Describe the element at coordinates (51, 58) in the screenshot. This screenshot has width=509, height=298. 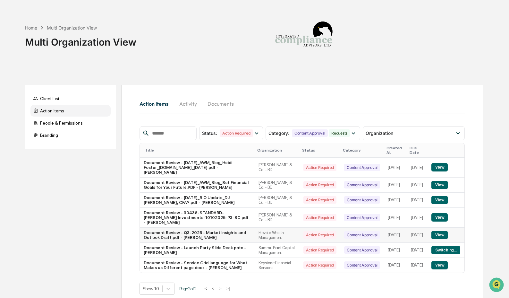
I see `div: We're available if you need us!` at that location.